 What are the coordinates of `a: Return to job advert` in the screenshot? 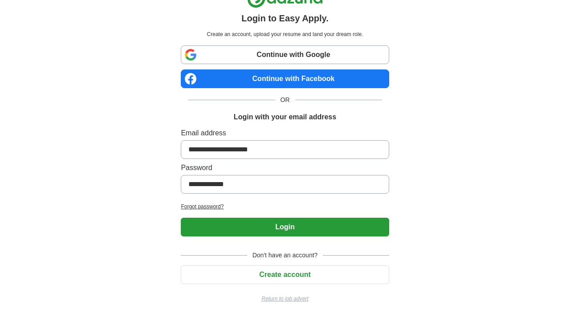 It's located at (284, 299).